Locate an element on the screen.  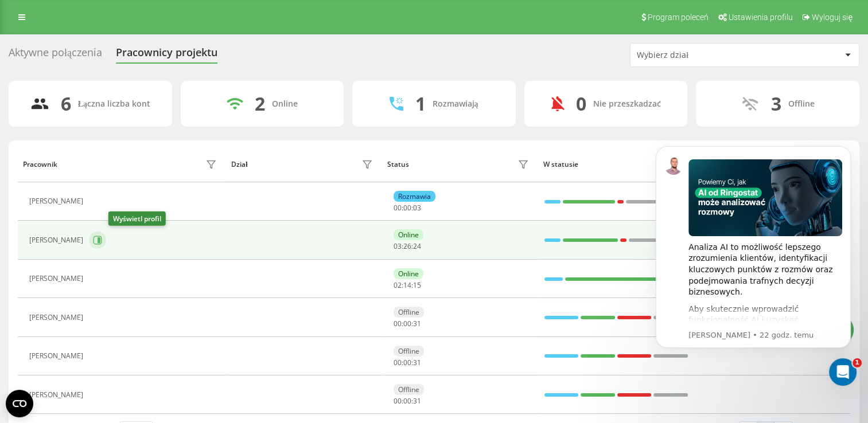
div: Dział is located at coordinates (240, 164).